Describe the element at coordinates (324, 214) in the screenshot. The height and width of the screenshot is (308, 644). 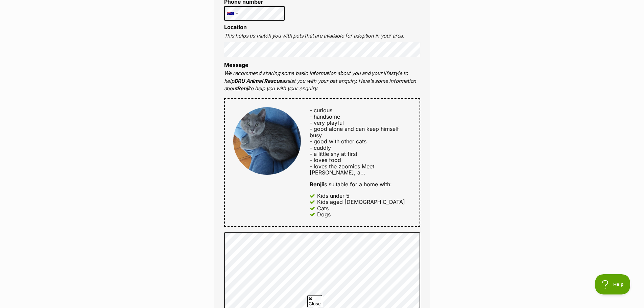
I see `div: Dogs` at that location.